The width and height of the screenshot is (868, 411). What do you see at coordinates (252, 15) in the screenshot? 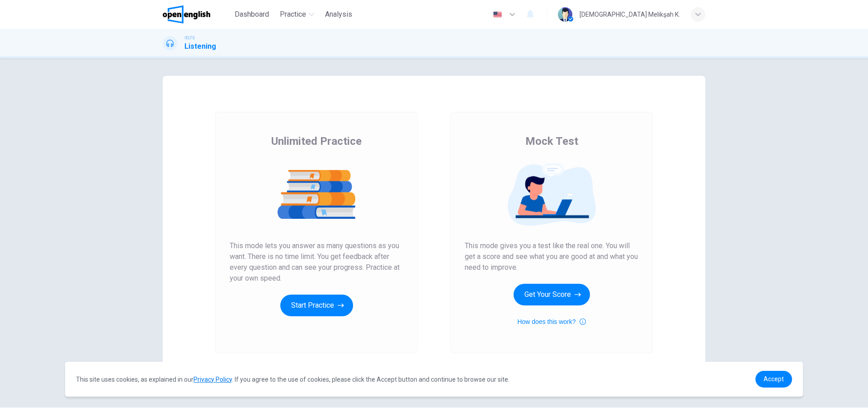
I see `button: Dashboard` at bounding box center [252, 15].